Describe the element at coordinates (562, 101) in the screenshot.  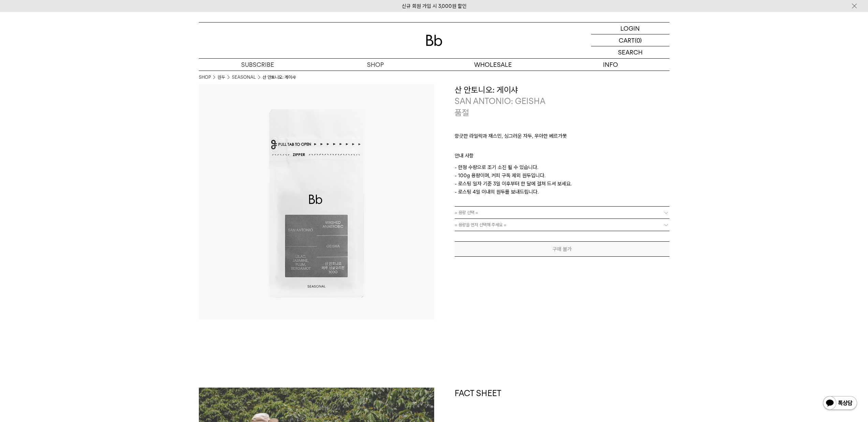
I see `p: SAN ANTONIO: GEISHA` at that location.